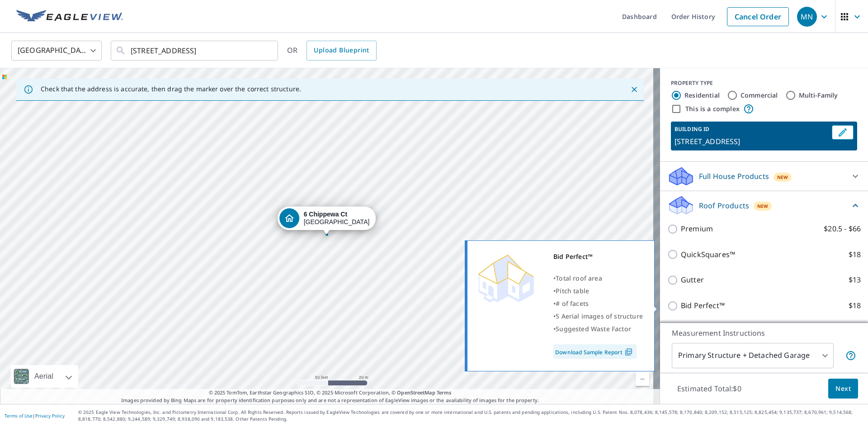 This screenshot has height=427, width=868. Describe the element at coordinates (851, 356) in the screenshot. I see `span: Your report will include the primary structure and a detached garage if one exists.` at that location.